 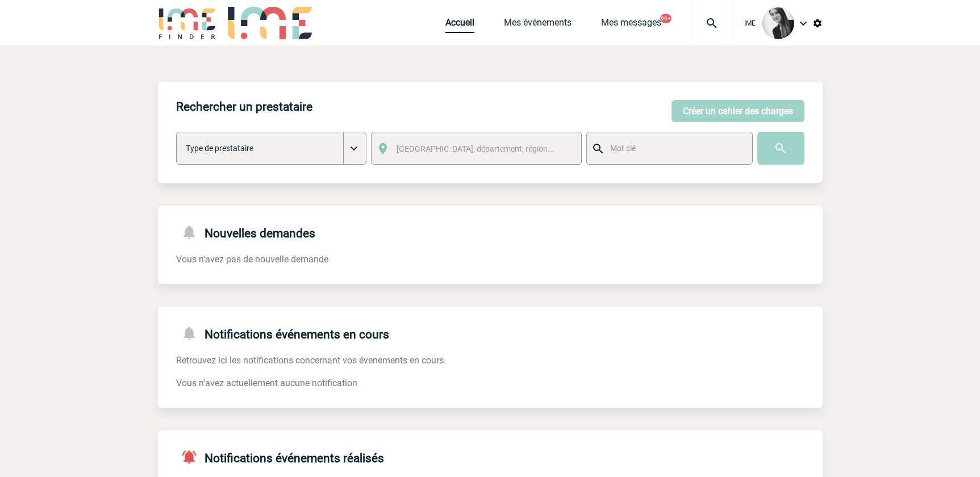 I want to click on span: IME, so click(x=749, y=23).